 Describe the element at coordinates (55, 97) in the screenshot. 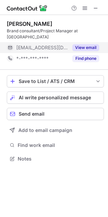

I see `button: AI write personalized message` at that location.